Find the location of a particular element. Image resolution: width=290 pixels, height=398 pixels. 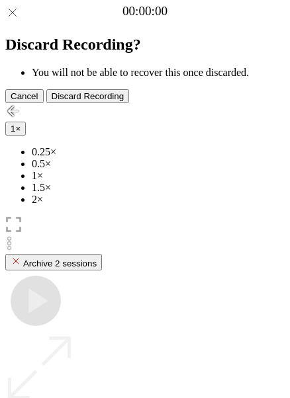

button: Cancel is located at coordinates (24, 96).